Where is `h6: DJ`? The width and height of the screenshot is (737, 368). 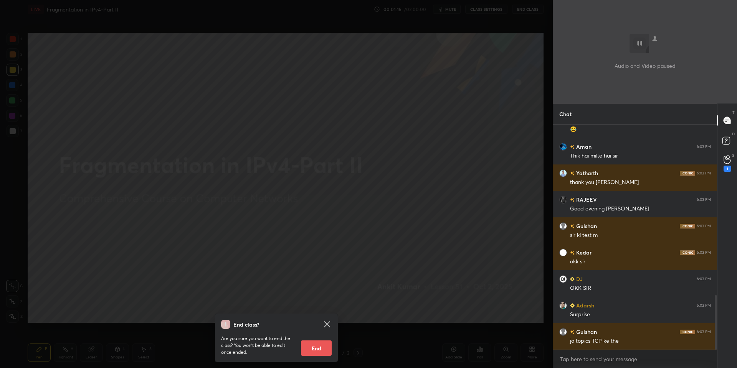 h6: DJ is located at coordinates (578, 279).